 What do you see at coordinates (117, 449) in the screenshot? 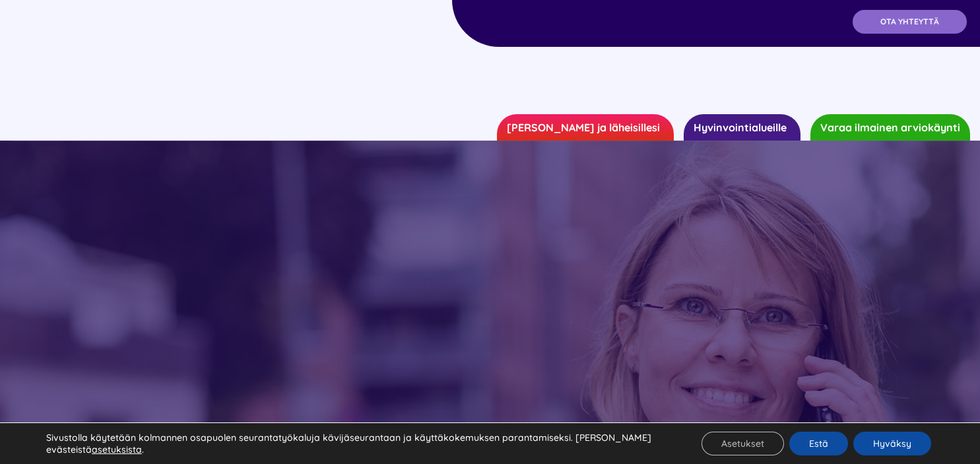
I see `button: asetuksista` at bounding box center [117, 449].